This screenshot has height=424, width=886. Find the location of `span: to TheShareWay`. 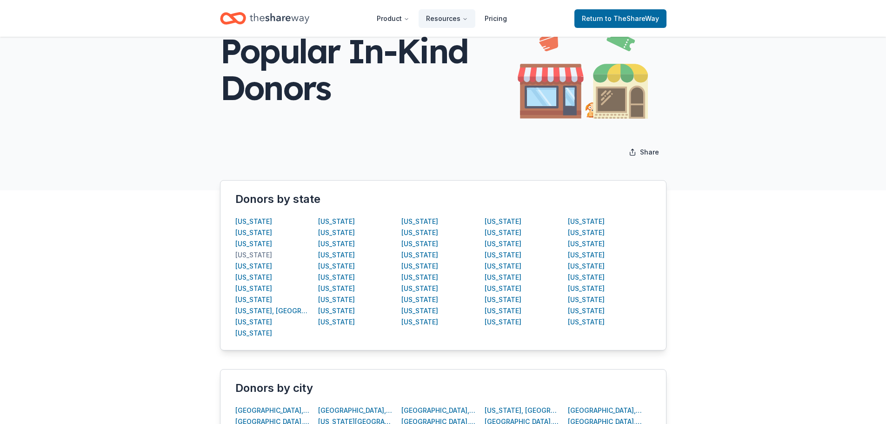

span: to TheShareWay is located at coordinates (632, 18).